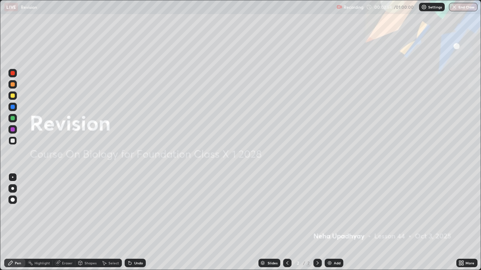 This screenshot has width=481, height=270. Describe the element at coordinates (90, 263) in the screenshot. I see `div: Shapes` at that location.